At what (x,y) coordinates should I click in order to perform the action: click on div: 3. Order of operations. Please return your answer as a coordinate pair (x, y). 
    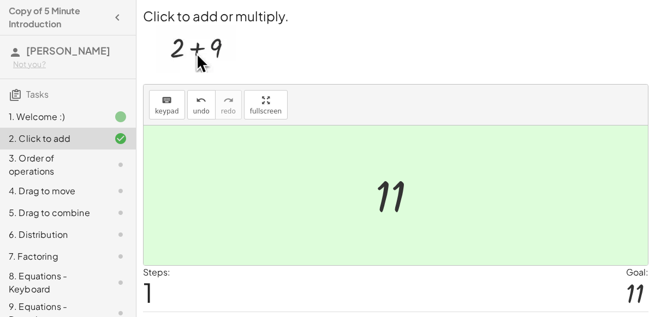
    Looking at the image, I should click on (52, 165).